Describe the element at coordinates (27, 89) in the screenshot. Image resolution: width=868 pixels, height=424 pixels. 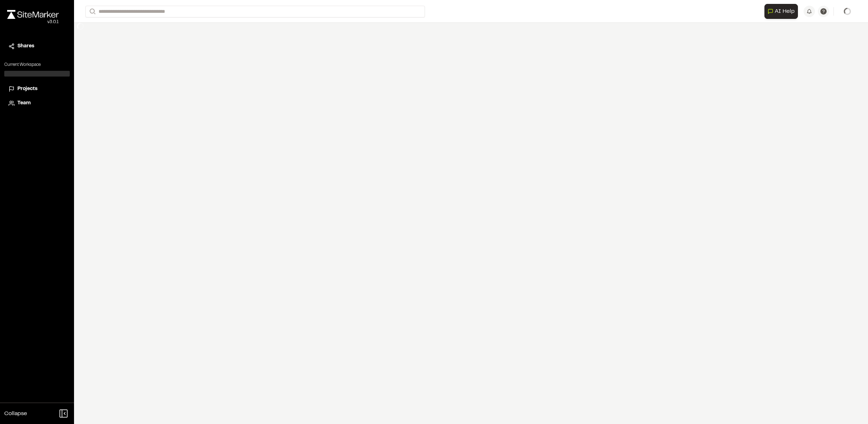
I see `span: Projects` at that location.